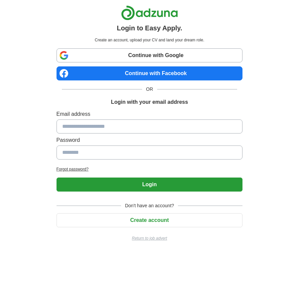 The height and width of the screenshot is (286, 299). I want to click on h2: Forgot password?, so click(149, 169).